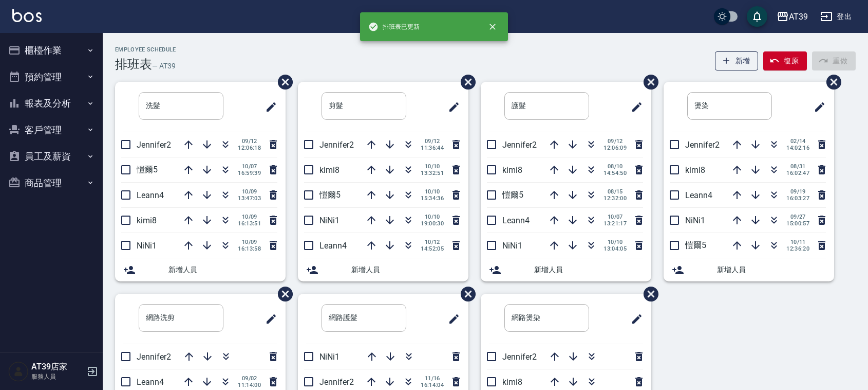  Describe the element at coordinates (164, 66) in the screenshot. I see `h6: — AT39` at that location.